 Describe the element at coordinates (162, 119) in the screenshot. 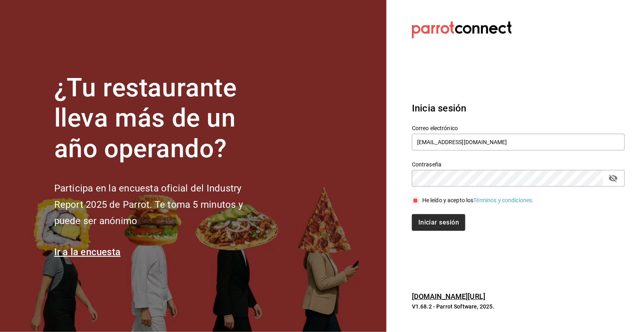

I see `h1: ¿Tu restaurante lleva más de un año operando?` at that location.